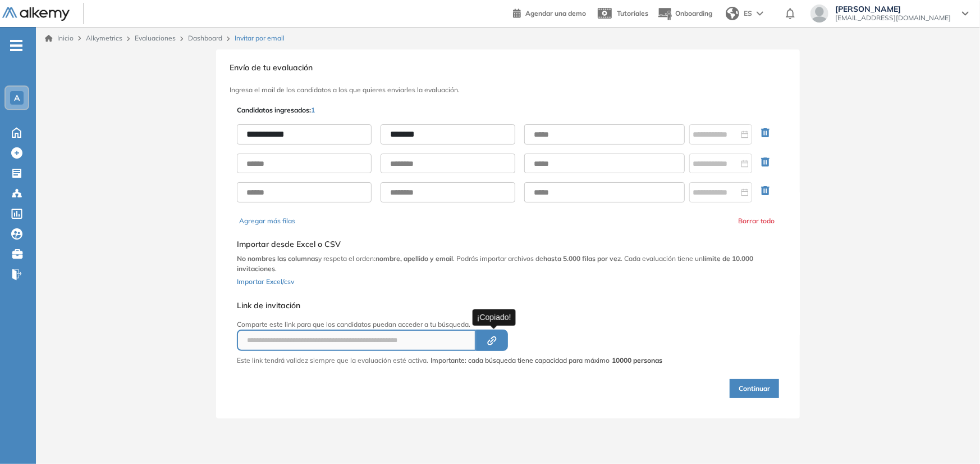  Describe the element at coordinates (546, 360) in the screenshot. I see `span: Importante: cada búsqueda tiene capacidad para máximo` at that location.